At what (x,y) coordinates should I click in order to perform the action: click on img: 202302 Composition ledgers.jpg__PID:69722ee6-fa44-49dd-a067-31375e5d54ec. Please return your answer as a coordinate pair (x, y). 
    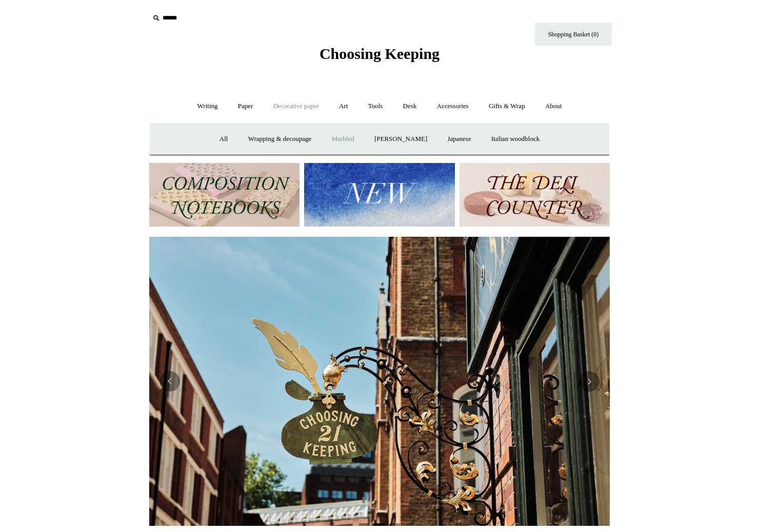
    Looking at the image, I should click on (224, 195).